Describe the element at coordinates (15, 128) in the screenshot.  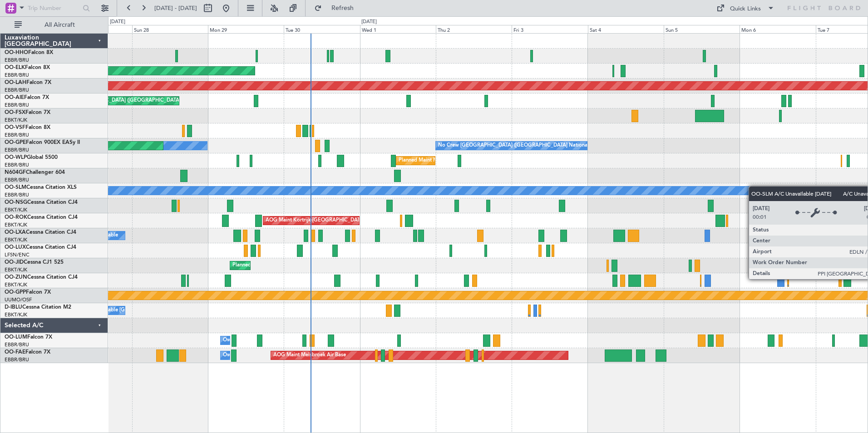
I see `span: OO-VSF` at that location.